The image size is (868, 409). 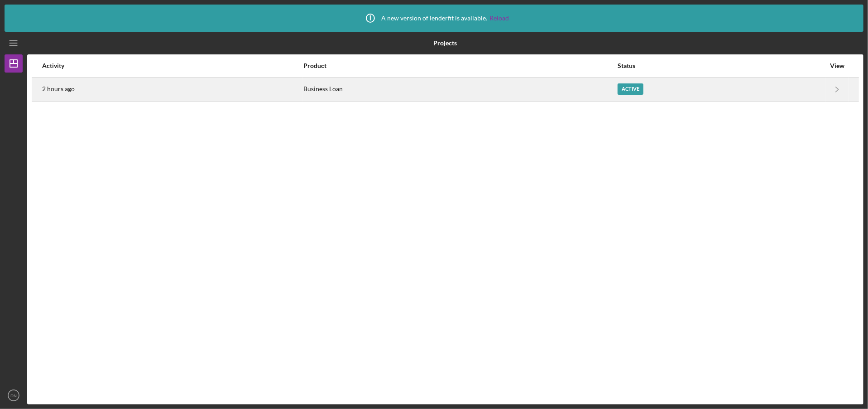 I want to click on b: Projects, so click(x=446, y=43).